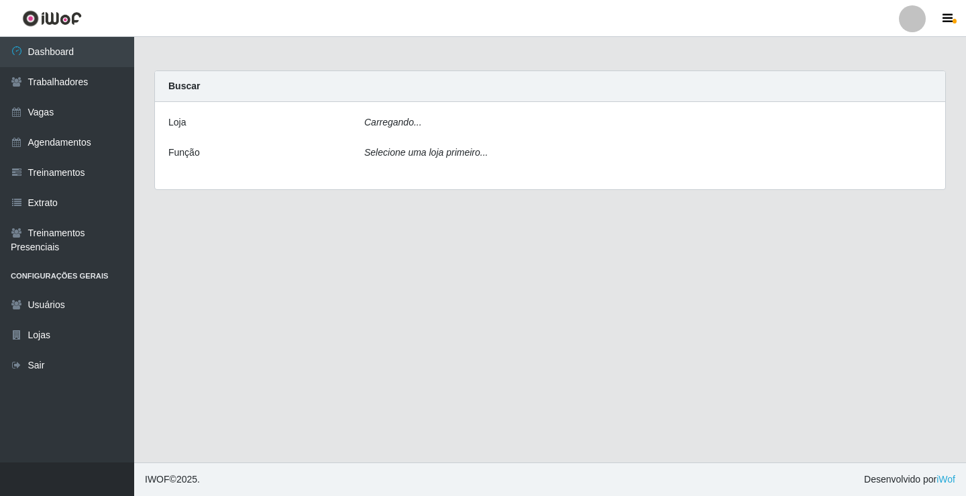  What do you see at coordinates (184, 86) in the screenshot?
I see `strong: Buscar` at bounding box center [184, 86].